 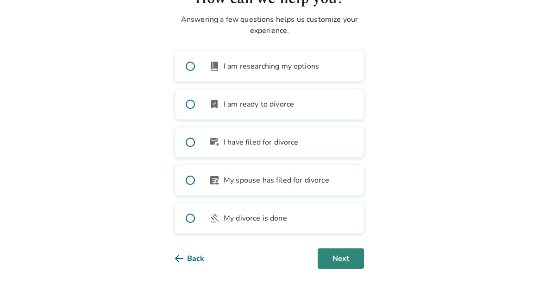 I want to click on span: bookmark_check, so click(x=214, y=104).